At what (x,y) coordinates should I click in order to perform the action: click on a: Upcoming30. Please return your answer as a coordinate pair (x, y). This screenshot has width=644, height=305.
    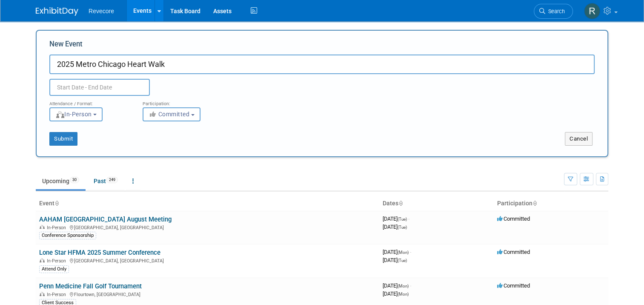
    Looking at the image, I should click on (60, 181).